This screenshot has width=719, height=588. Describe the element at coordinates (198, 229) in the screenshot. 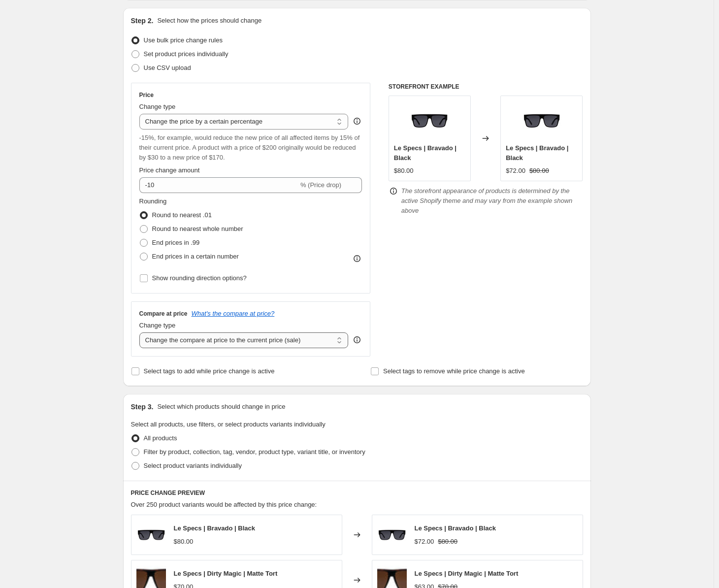

I see `span: Round to nearest whole number` at that location.